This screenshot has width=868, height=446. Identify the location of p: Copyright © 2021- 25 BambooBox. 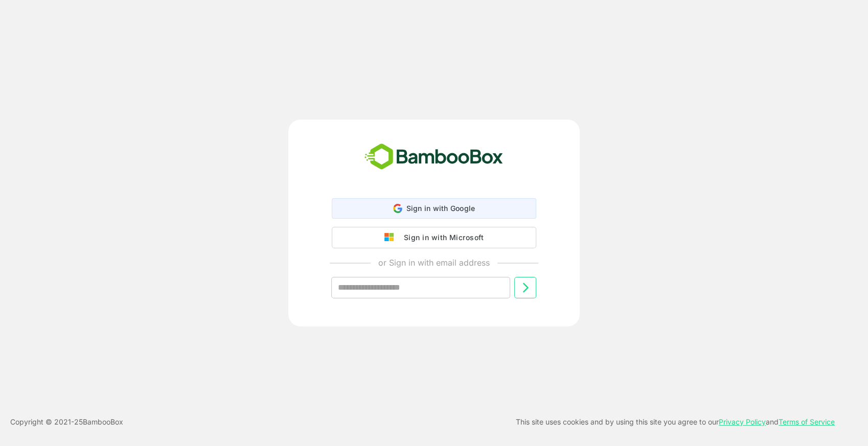
(66, 422).